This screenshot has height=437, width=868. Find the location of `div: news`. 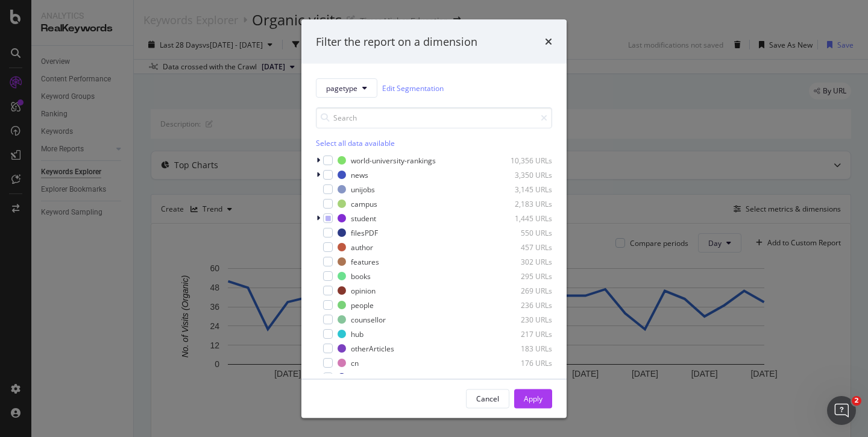

div: news is located at coordinates (359, 174).